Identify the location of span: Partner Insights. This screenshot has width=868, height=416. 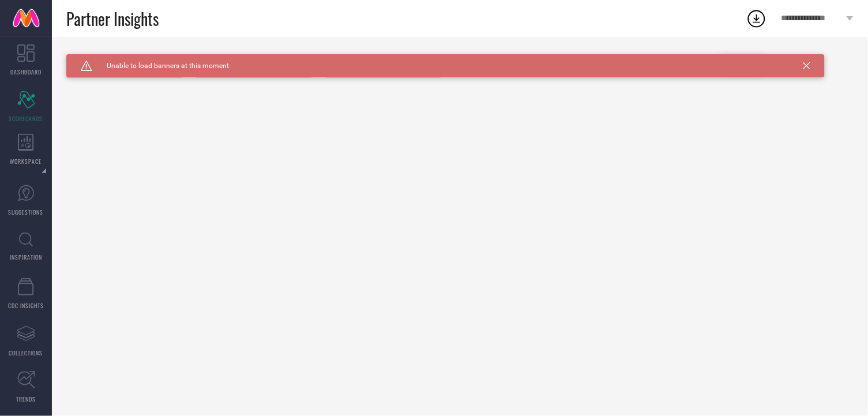
(112, 18).